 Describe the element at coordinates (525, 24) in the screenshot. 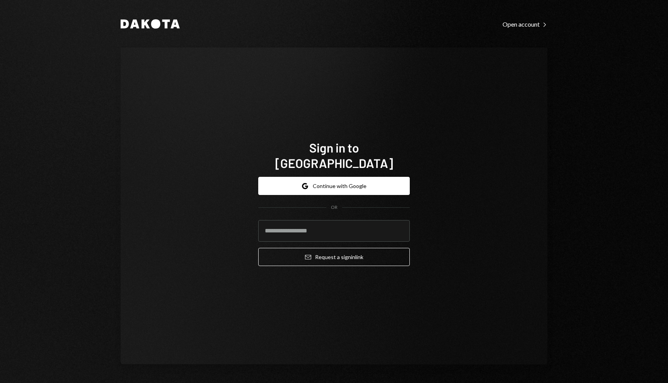

I see `div: Open account` at that location.